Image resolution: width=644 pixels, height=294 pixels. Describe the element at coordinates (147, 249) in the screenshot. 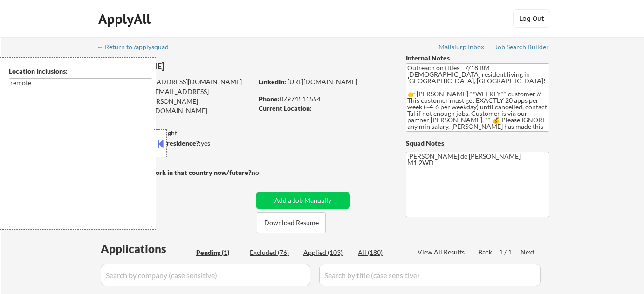

I see `div: Applications` at that location.